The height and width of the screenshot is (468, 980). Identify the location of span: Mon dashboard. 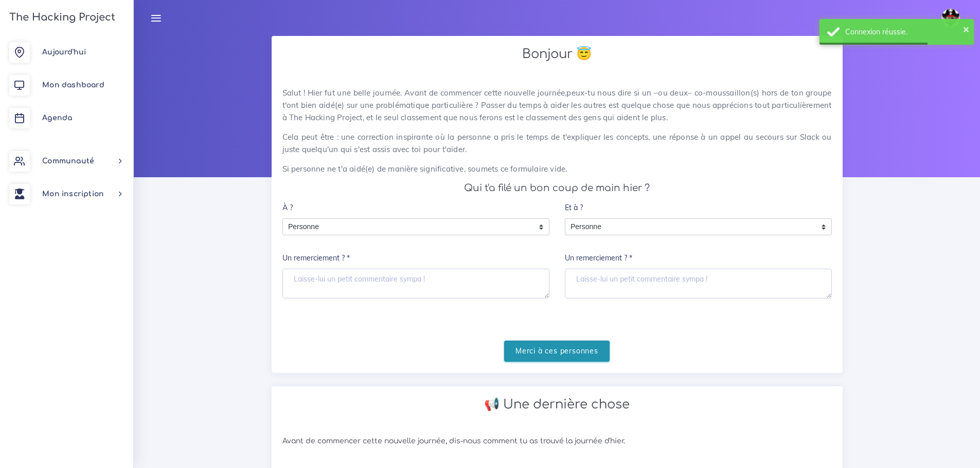
(73, 84).